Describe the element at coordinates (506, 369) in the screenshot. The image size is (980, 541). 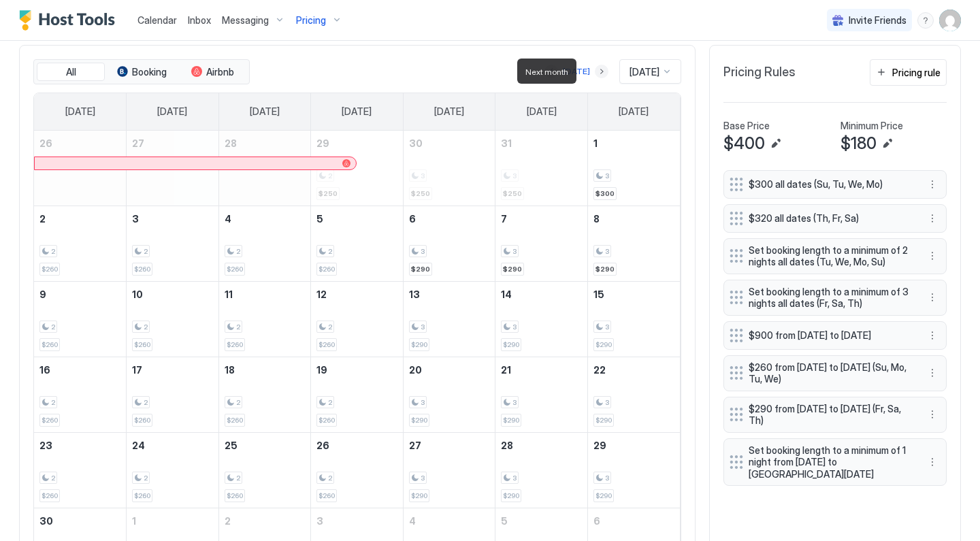
I see `span: 21` at that location.